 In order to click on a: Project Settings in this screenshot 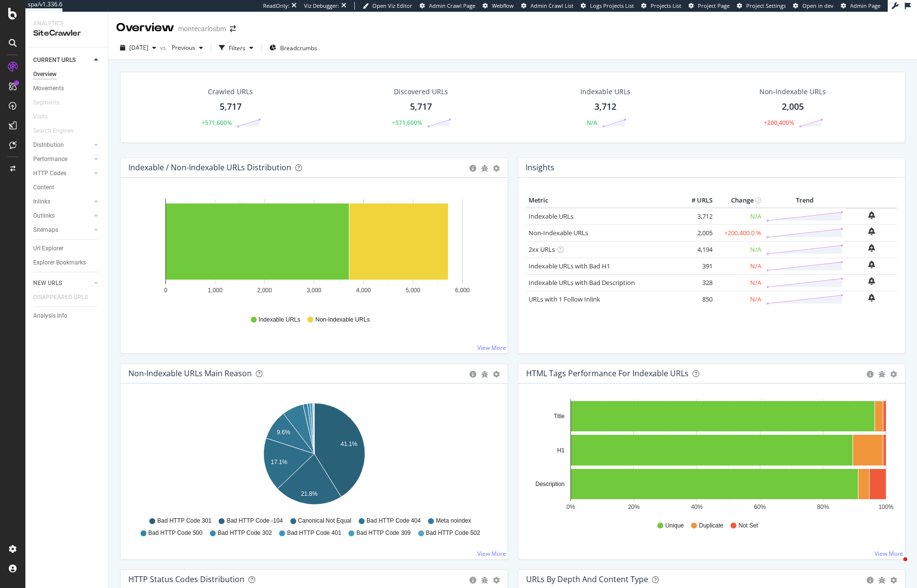, I will do `click(761, 6)`.